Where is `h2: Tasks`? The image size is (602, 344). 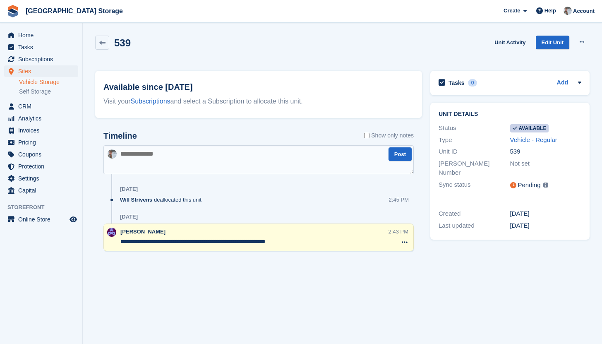 h2: Tasks is located at coordinates (456, 83).